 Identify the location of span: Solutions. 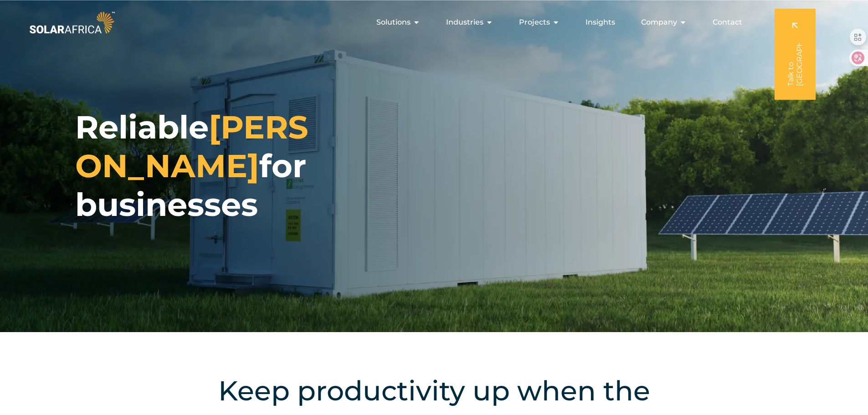
(393, 22).